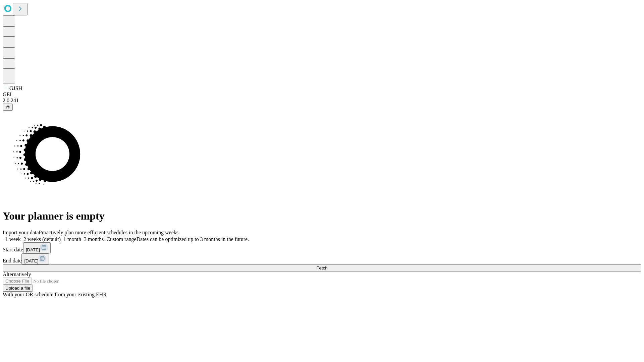  What do you see at coordinates (322, 216) in the screenshot?
I see `h1: Your planner is empty` at bounding box center [322, 216].